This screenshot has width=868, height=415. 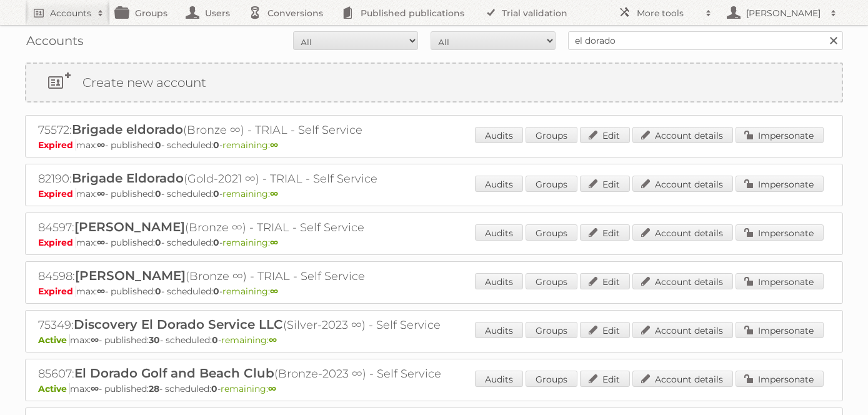 What do you see at coordinates (71, 13) in the screenshot?
I see `h2: Accounts` at bounding box center [71, 13].